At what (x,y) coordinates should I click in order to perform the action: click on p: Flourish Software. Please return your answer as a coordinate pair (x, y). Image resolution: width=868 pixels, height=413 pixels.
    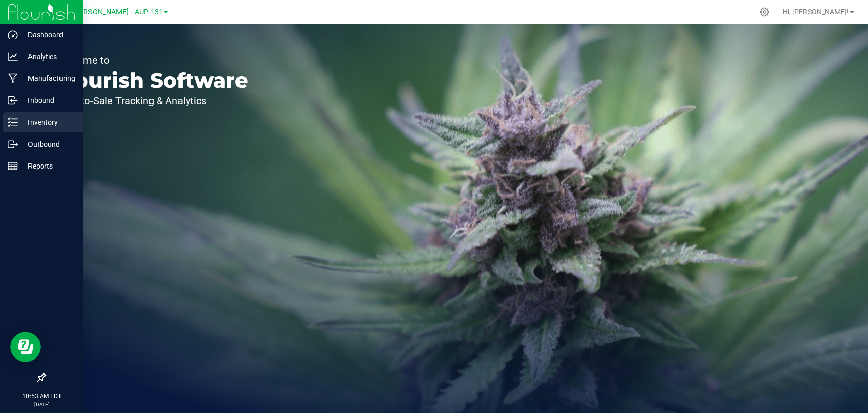
    Looking at the image, I should click on (152, 81).